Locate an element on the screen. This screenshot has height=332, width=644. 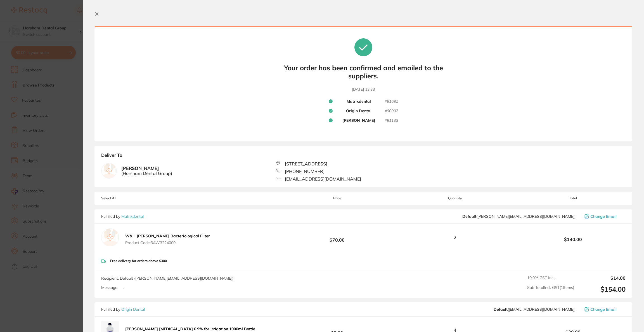
span: Product Code: 3AW3224000 is located at coordinates (167, 243).